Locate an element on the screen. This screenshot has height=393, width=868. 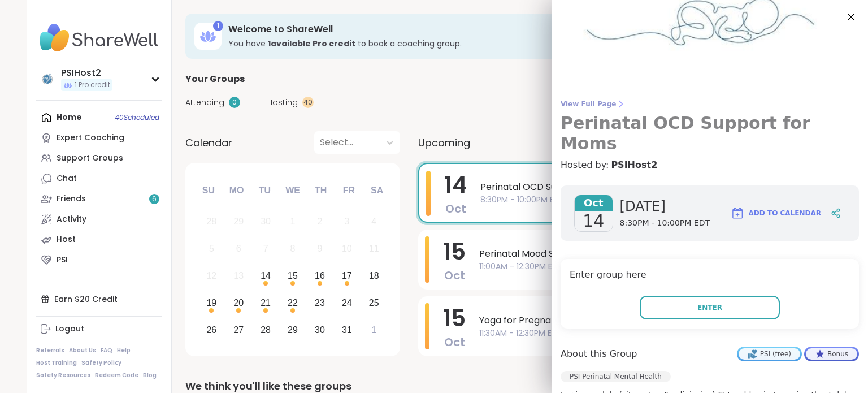
div: Choose Monday, October 20th, 2025 is located at coordinates (238, 303).